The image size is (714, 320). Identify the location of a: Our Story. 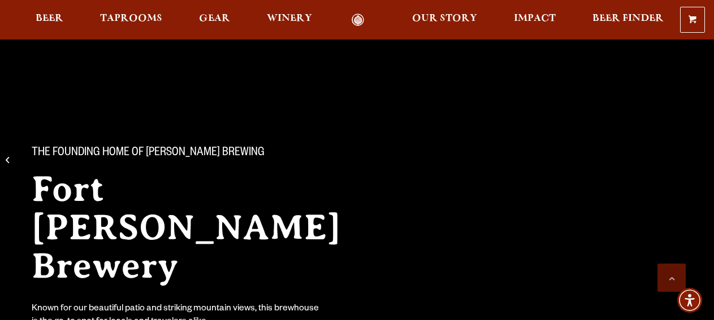
(444, 20).